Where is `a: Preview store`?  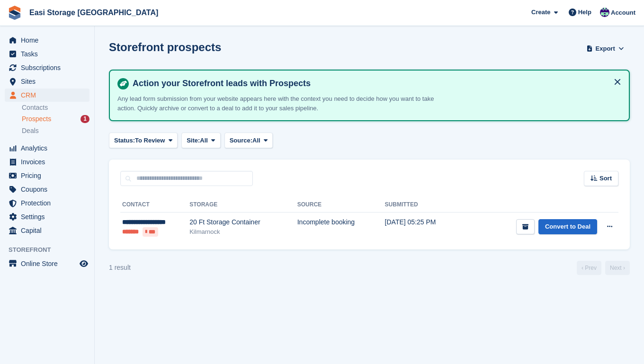
a: Preview store is located at coordinates (84, 264).